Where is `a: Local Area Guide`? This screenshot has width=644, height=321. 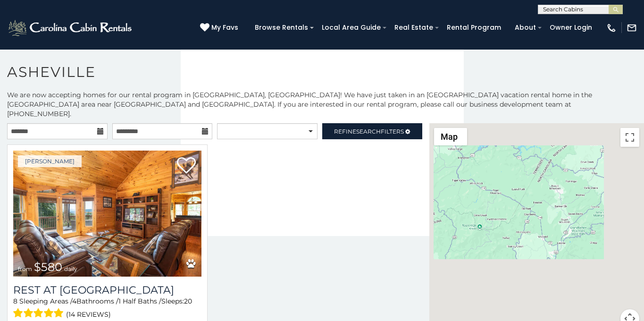 a: Local Area Guide is located at coordinates (351, 28).